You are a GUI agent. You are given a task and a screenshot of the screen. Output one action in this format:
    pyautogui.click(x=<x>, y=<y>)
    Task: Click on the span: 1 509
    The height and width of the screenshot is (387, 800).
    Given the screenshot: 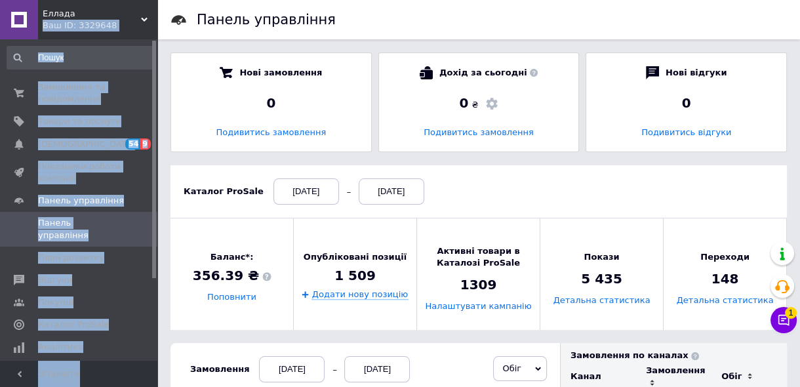 What is the action you would take?
    pyautogui.click(x=355, y=275)
    